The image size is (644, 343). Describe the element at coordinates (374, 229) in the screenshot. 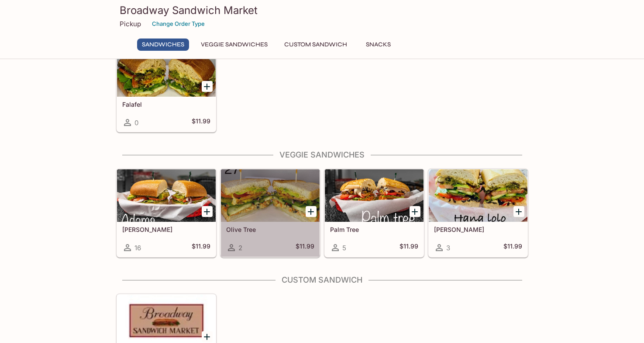

I see `h5: Palm Tree` at that location.